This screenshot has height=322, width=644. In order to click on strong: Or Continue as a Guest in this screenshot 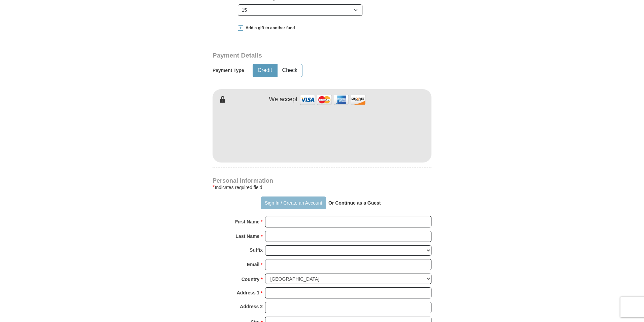, I will do `click(355, 203)`.